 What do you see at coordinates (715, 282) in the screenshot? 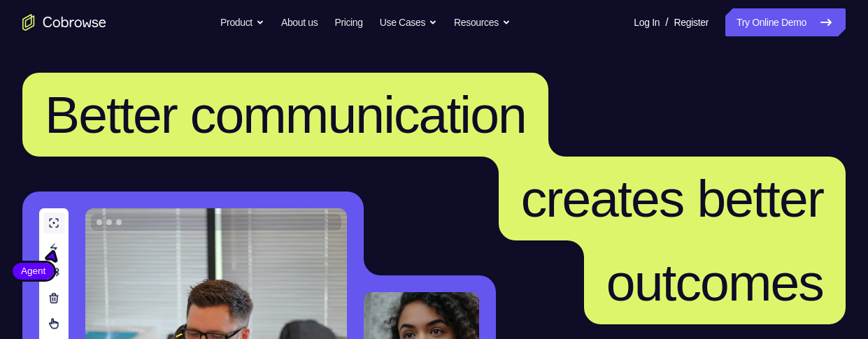
I see `span: outcomes` at bounding box center [715, 282].